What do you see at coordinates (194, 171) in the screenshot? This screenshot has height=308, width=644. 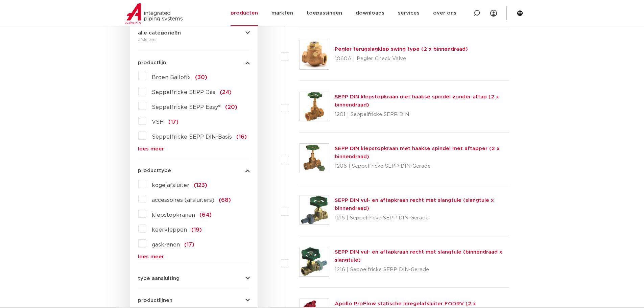 I see `button: producttype` at bounding box center [194, 171].